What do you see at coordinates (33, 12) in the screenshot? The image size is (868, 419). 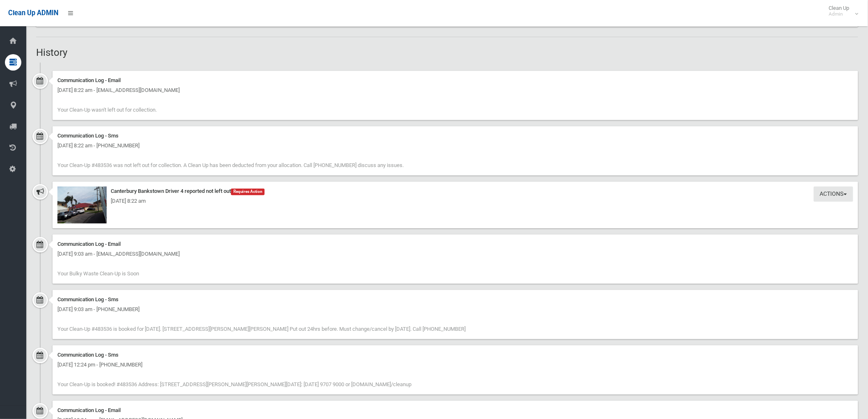 I see `span: Clean Up ADMIN` at bounding box center [33, 12].